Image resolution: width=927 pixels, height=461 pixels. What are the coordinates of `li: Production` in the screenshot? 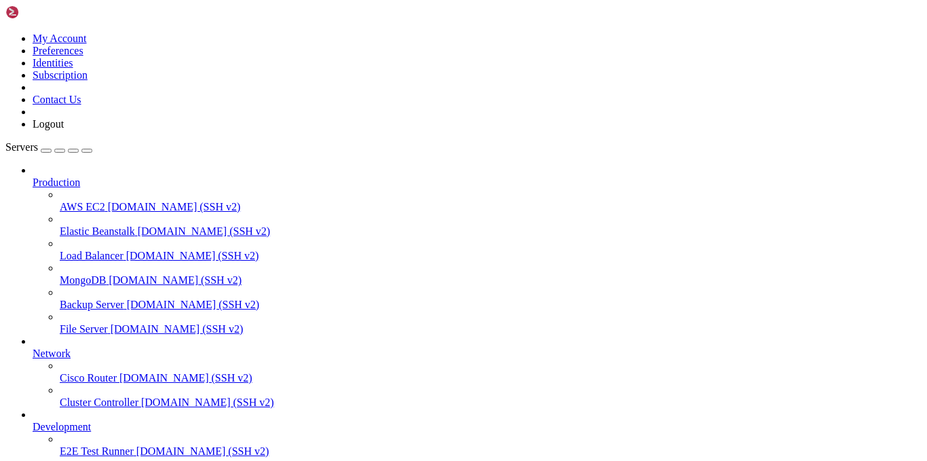 It's located at (477, 250).